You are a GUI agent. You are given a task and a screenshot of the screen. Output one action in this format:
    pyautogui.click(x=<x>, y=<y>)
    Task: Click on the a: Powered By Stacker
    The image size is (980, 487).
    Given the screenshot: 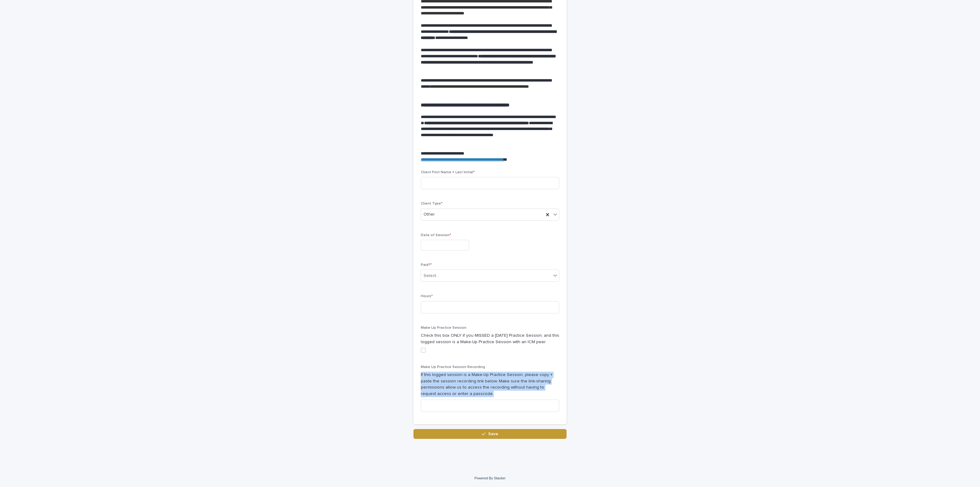 What is the action you would take?
    pyautogui.click(x=490, y=478)
    